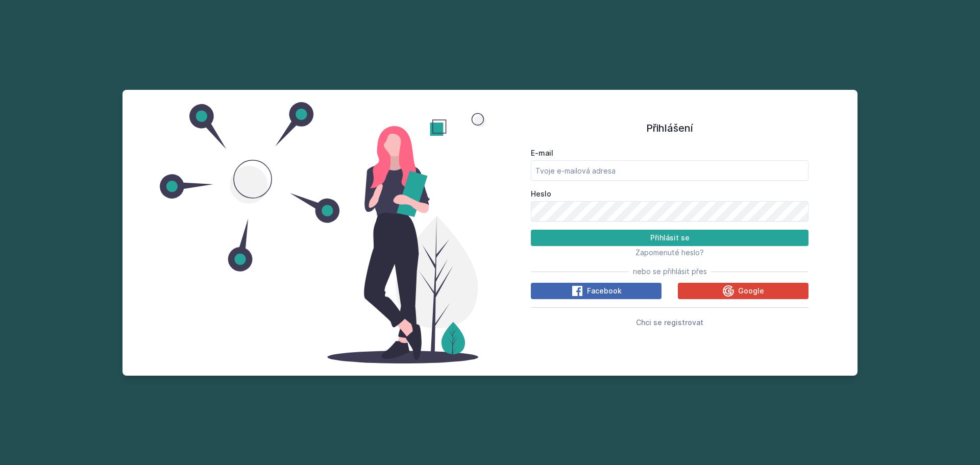  What do you see at coordinates (669, 322) in the screenshot?
I see `button: Chci se registrovat` at bounding box center [669, 322].